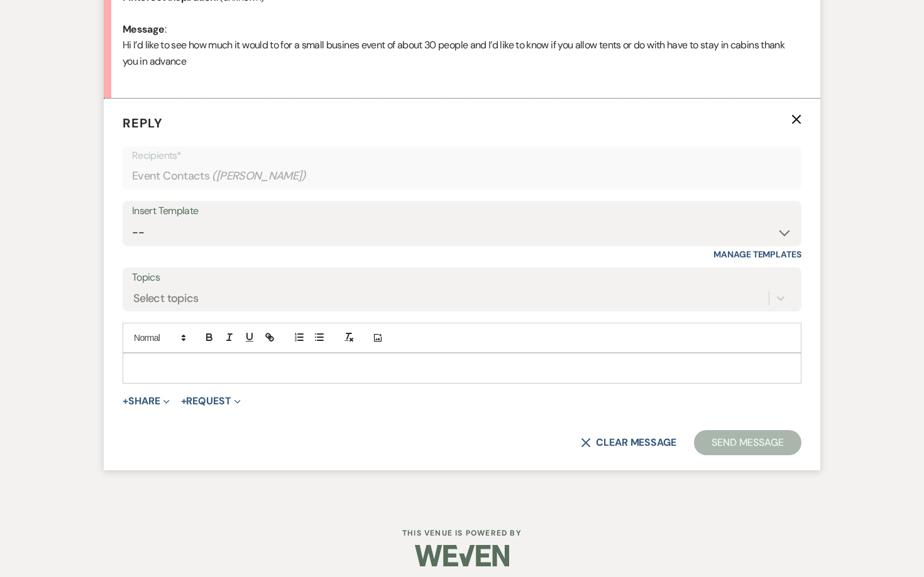  Describe the element at coordinates (462, 211) in the screenshot. I see `div: Insert Template` at that location.